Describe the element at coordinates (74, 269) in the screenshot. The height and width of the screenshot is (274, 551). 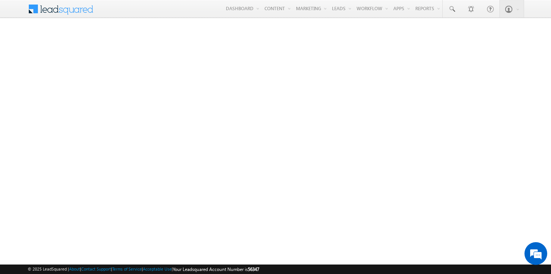
I see `a: About` at that location.